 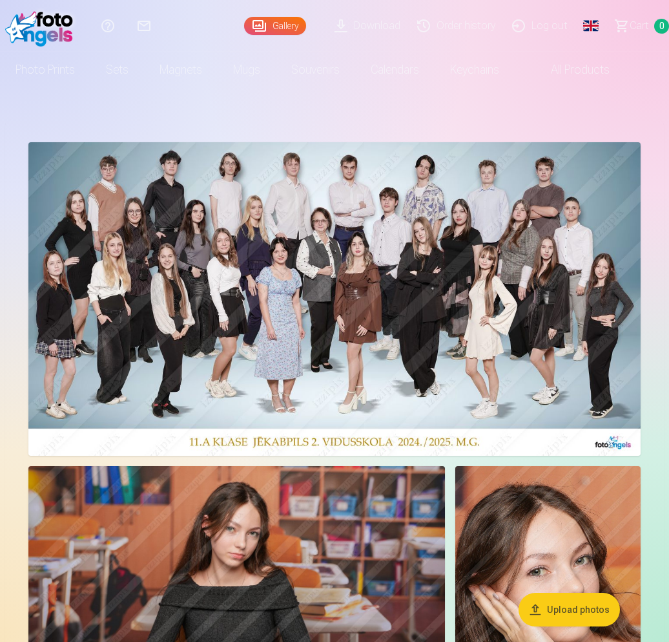 I want to click on a: Sets, so click(x=117, y=70).